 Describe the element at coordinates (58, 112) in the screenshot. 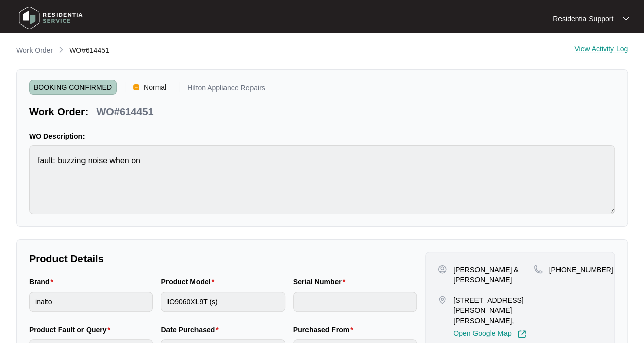

I see `p: Work Order:` at that location.